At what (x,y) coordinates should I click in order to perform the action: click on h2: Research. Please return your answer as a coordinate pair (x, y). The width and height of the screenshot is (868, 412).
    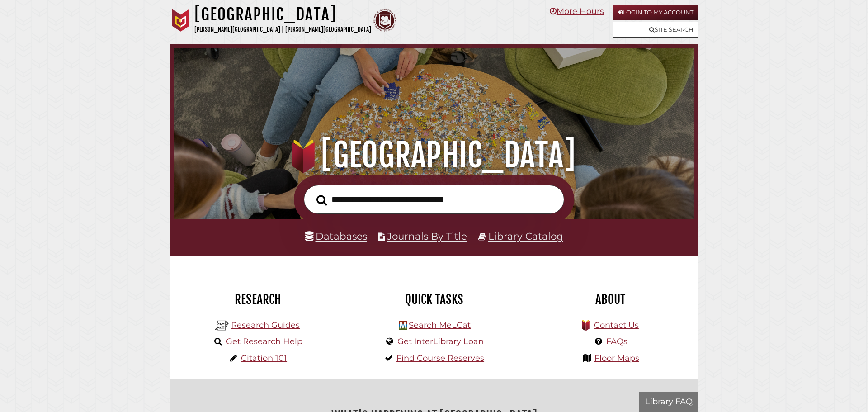
    Looking at the image, I should click on (257, 299).